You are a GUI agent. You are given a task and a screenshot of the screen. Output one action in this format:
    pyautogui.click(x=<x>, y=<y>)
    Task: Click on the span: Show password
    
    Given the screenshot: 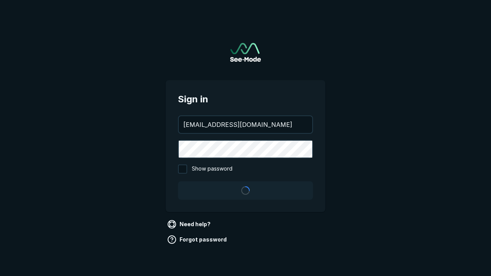 What is the action you would take?
    pyautogui.click(x=212, y=169)
    